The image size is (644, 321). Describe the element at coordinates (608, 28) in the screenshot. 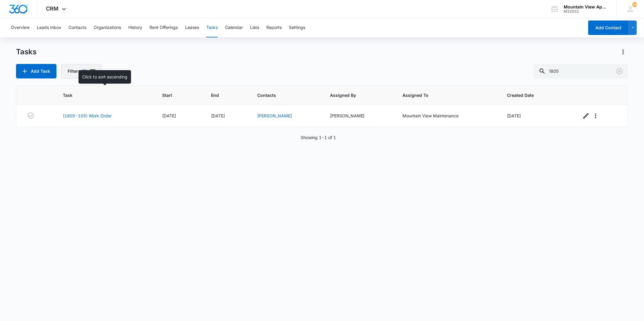

I see `button: Add Contact` at that location.